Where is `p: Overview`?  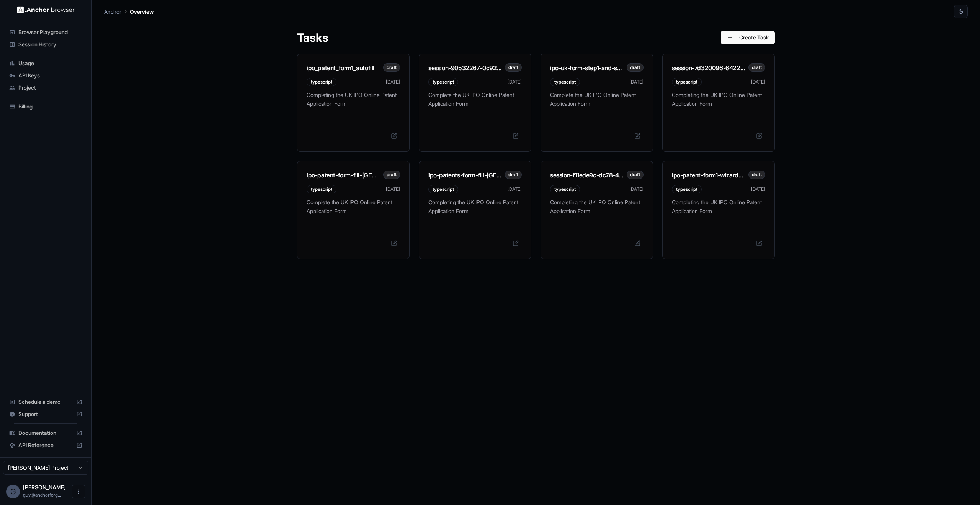 p: Overview is located at coordinates (142, 11).